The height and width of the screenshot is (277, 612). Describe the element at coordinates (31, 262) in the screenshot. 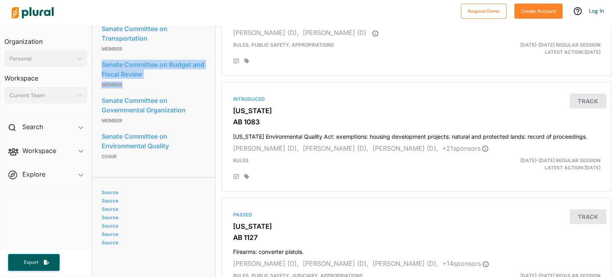

I see `span: Export` at that location.